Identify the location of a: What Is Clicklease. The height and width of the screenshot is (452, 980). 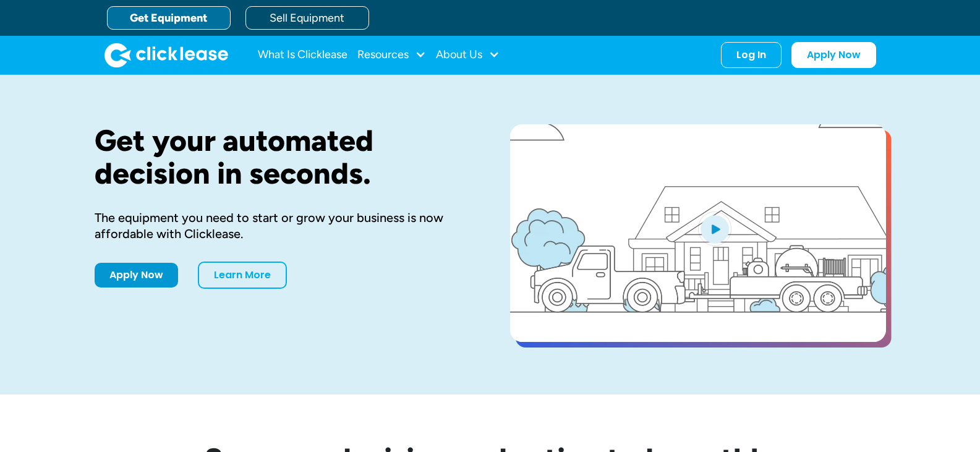
(303, 55).